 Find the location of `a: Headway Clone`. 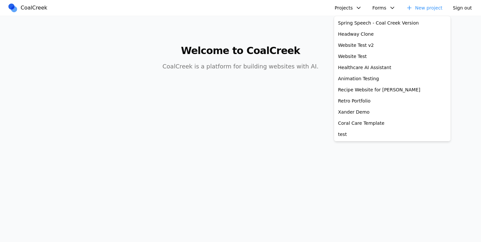

a: Headway Clone is located at coordinates (392, 34).